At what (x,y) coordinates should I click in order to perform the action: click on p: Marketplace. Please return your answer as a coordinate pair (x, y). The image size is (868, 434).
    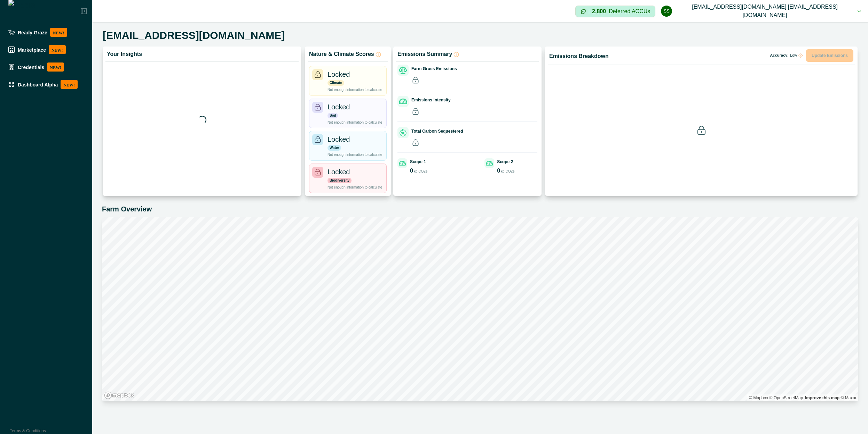
    Looking at the image, I should click on (32, 49).